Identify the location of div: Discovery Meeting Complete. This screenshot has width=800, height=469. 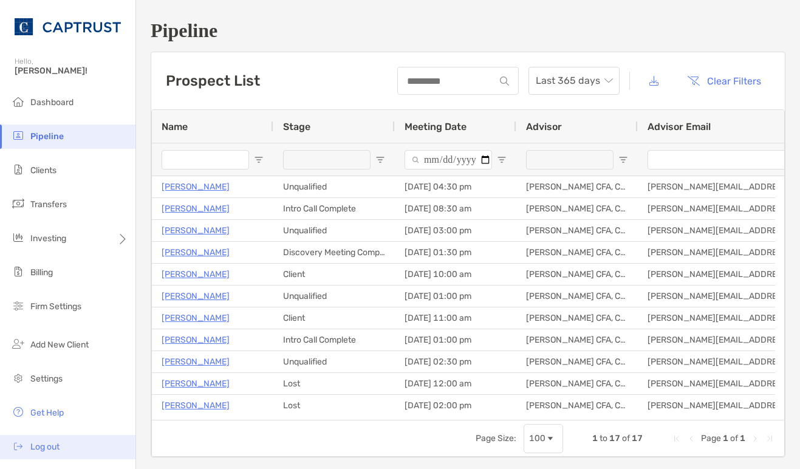
(334, 252).